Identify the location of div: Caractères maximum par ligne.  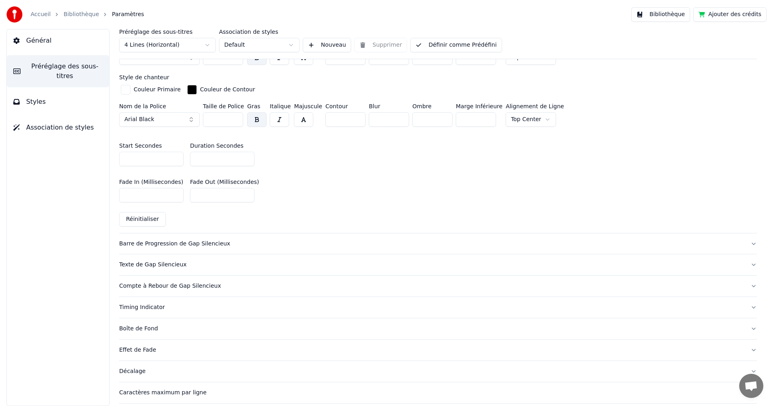
(432, 393).